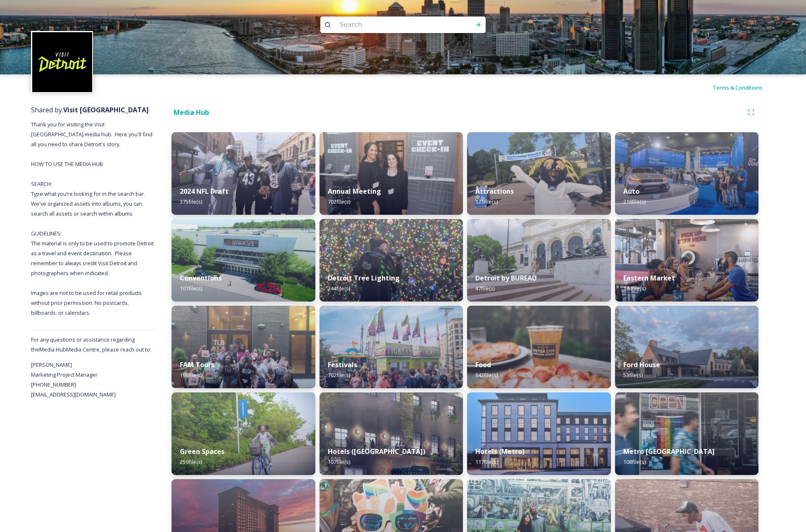 Image resolution: width=806 pixels, height=532 pixels. Describe the element at coordinates (364, 278) in the screenshot. I see `strong: Detroit Tree Lighting` at that location.